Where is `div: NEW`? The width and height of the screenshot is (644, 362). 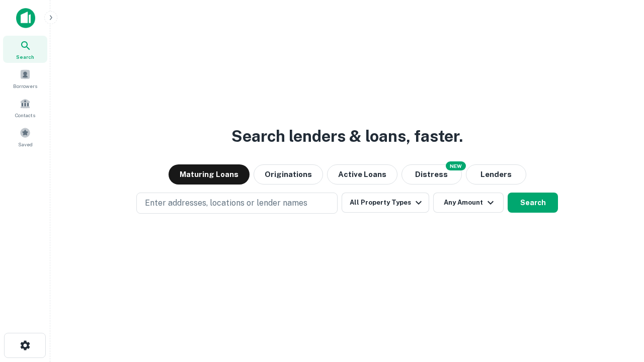 div: NEW is located at coordinates (456, 166).